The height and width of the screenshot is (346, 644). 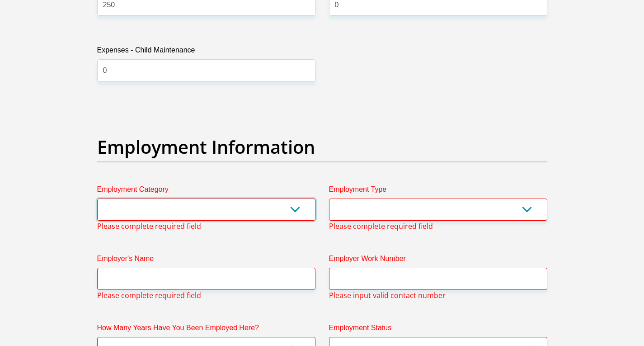 What do you see at coordinates (206, 279) in the screenshot?
I see `input: Employer's Name` at bounding box center [206, 279].